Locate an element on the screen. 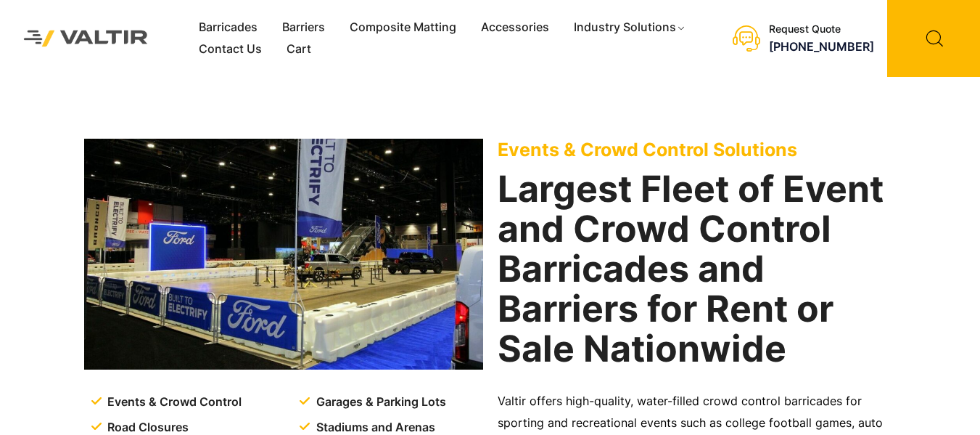  a: Barriers is located at coordinates (303, 28).